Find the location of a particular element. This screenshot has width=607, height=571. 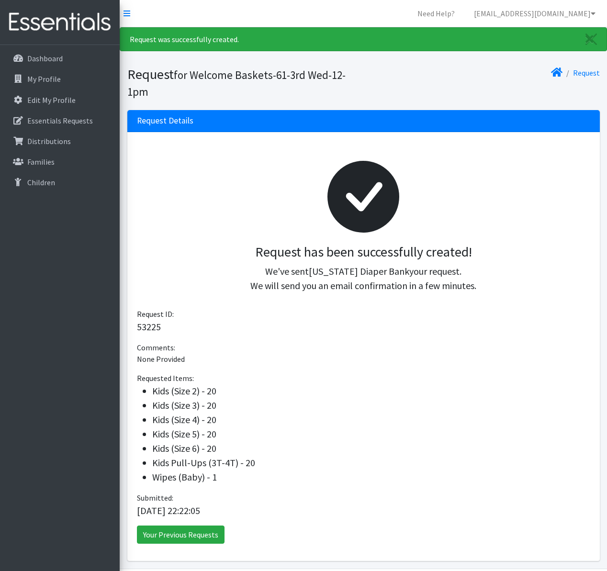

a: Your Previous Requests is located at coordinates (180, 534).